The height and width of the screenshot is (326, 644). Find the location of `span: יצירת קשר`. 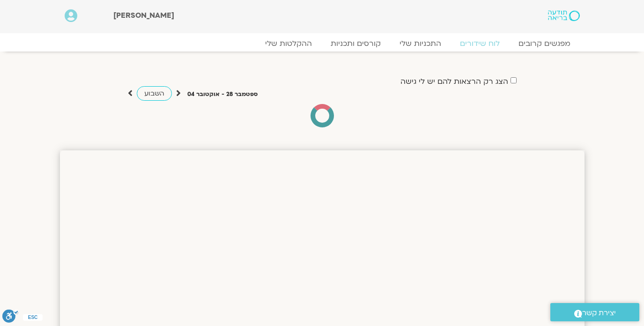

span: יצירת קשר is located at coordinates (599, 313).